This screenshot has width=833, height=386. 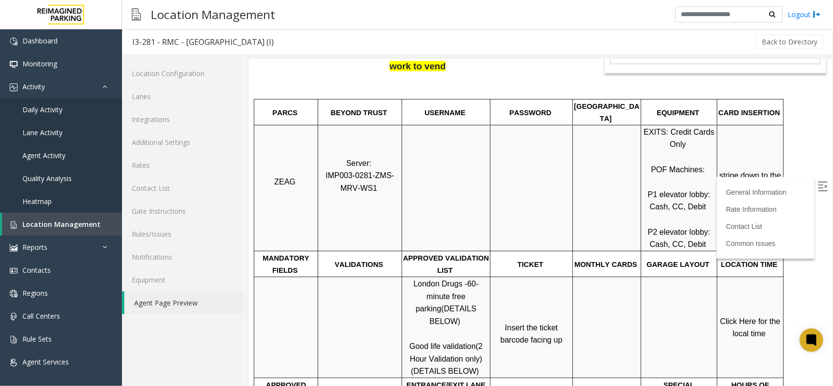 What do you see at coordinates (194, 287) in the screenshot?
I see `span: Good life validation` at bounding box center [194, 287].